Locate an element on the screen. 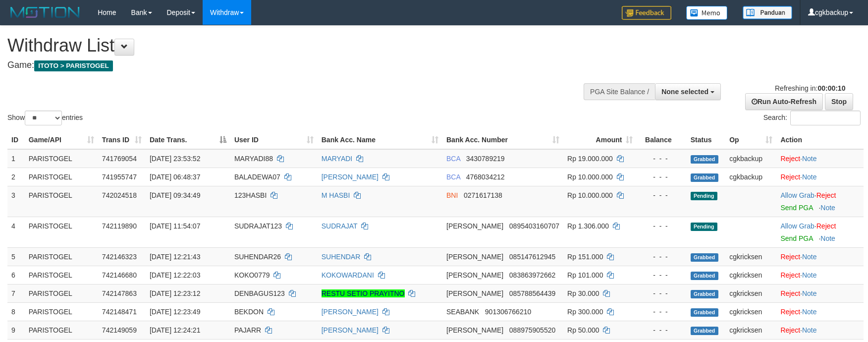 This screenshot has height=342, width=868. span: SUDRAJAT123 is located at coordinates (258, 226).